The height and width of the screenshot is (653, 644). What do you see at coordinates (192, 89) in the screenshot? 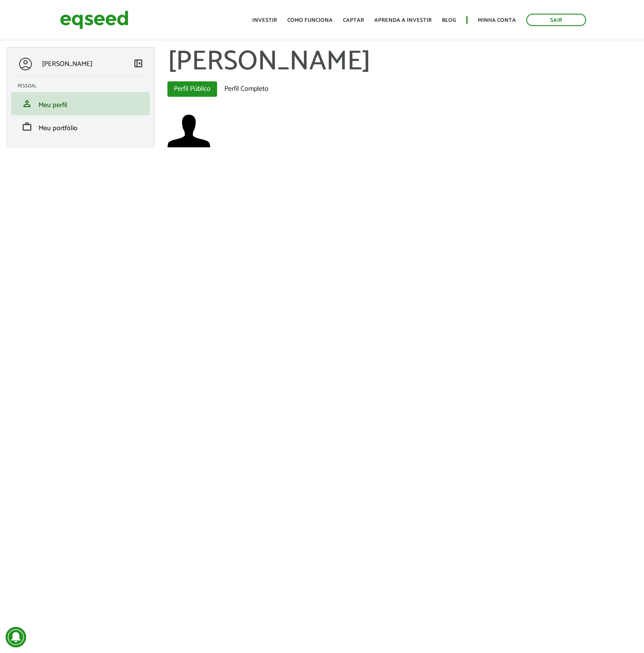
I see `a: Perfil Público` at bounding box center [192, 89].